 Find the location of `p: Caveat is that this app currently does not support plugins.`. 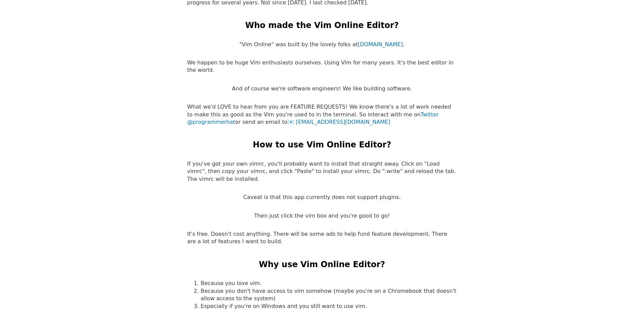

p: Caveat is that this app currently does not support plugins. is located at coordinates (322, 197).